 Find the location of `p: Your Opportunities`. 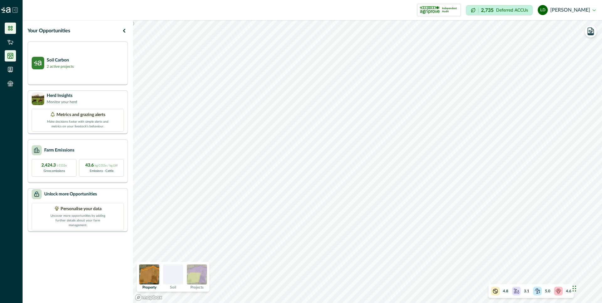

p: Your Opportunities is located at coordinates (49, 31).